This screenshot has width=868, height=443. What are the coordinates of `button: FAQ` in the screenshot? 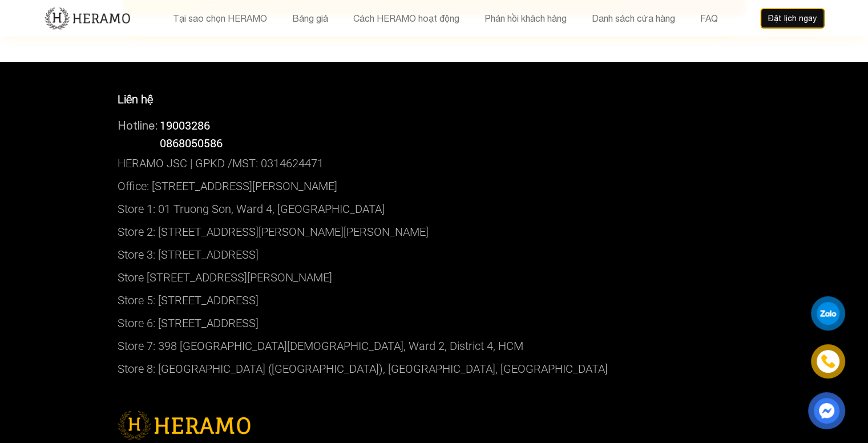 It's located at (708, 18).